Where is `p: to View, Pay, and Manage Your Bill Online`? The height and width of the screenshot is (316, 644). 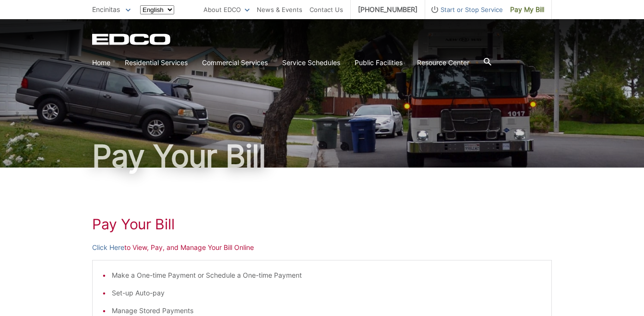
p: to View, Pay, and Manage Your Bill Online is located at coordinates (322, 248).